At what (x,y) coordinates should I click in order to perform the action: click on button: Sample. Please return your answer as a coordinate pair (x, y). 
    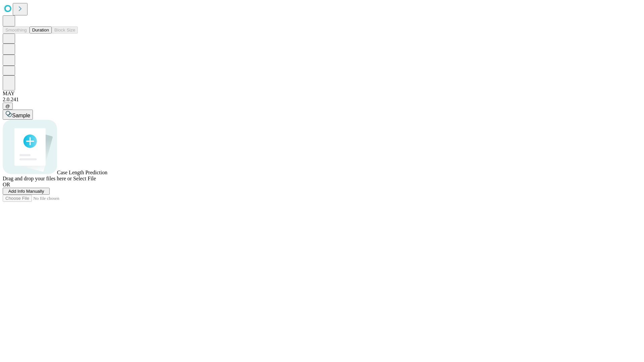
    Looking at the image, I should click on (18, 114).